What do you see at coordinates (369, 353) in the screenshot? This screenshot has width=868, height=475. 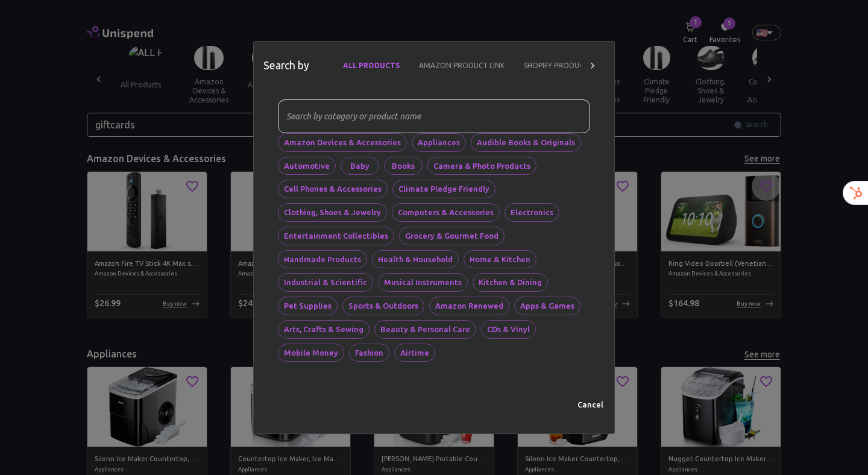 I see `button: Fashion` at bounding box center [369, 353].